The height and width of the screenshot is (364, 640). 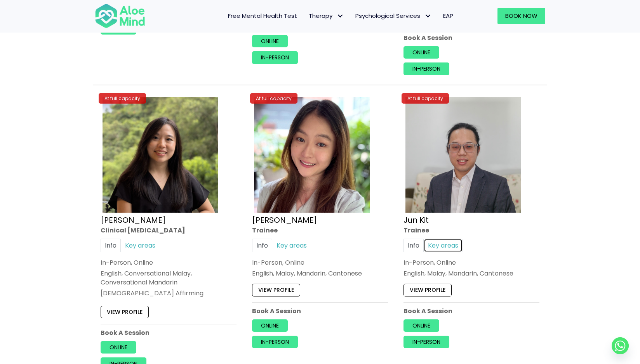 I want to click on a: Jun Kit, so click(x=416, y=220).